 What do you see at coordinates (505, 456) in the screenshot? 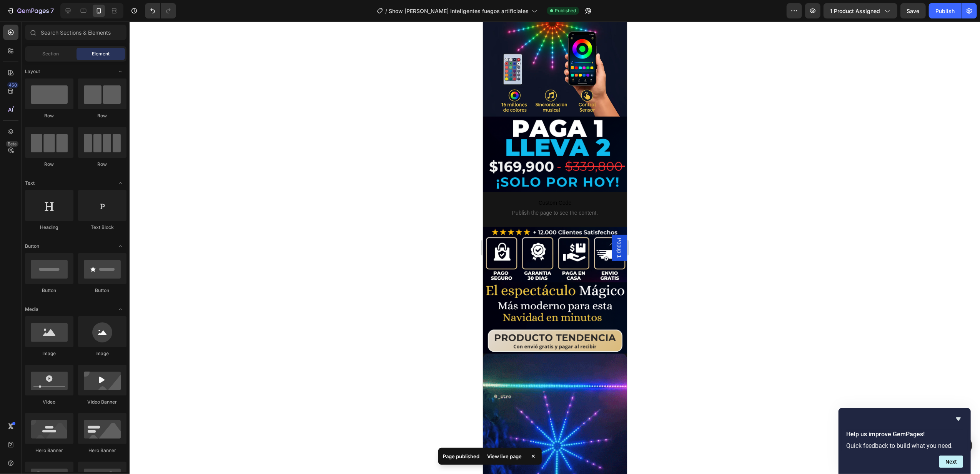
I see `div: View live page` at bounding box center [505, 456].